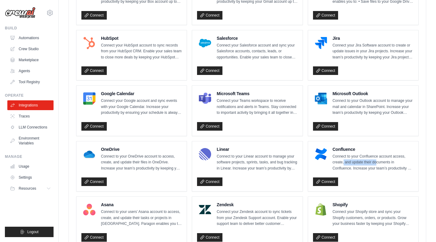 The height and width of the screenshot is (242, 436). Describe the element at coordinates (30, 127) in the screenshot. I see `a: LLM Connections` at that location.